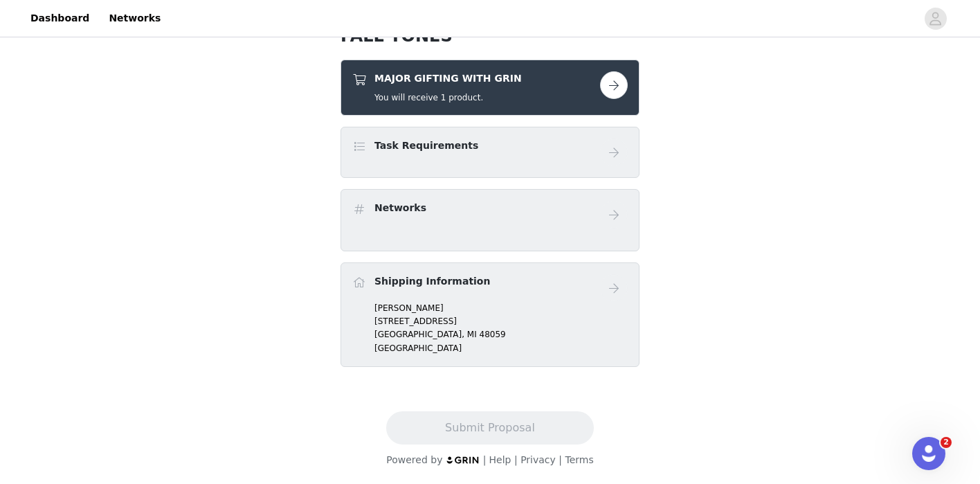  I want to click on a: Help, so click(500, 460).